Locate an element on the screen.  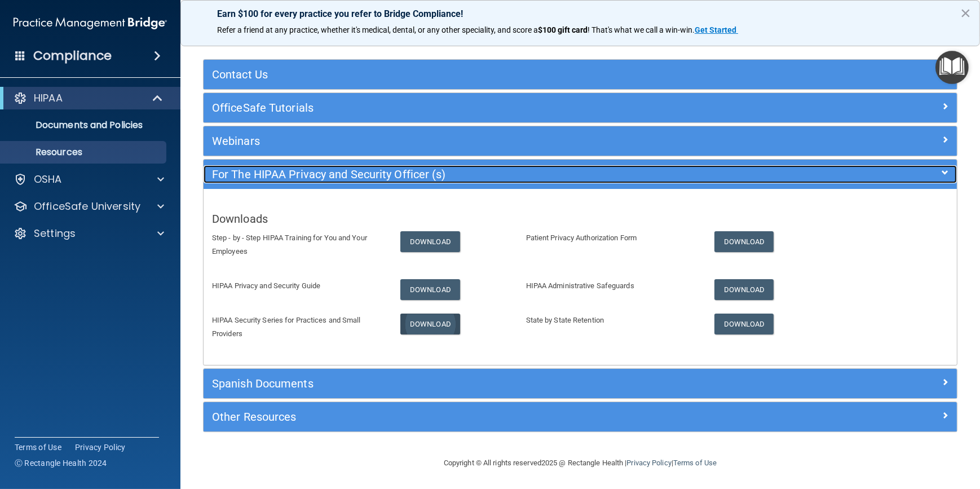
button: Open Resource Center is located at coordinates (952, 67).